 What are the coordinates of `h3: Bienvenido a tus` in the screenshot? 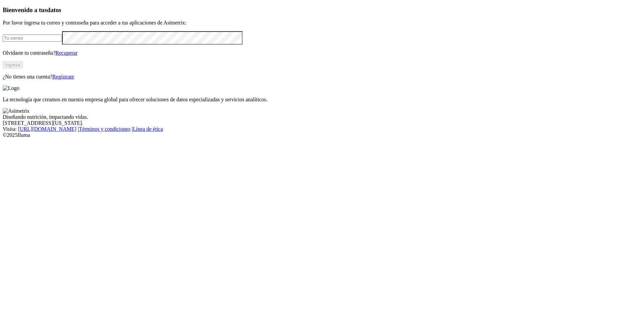 It's located at (322, 10).